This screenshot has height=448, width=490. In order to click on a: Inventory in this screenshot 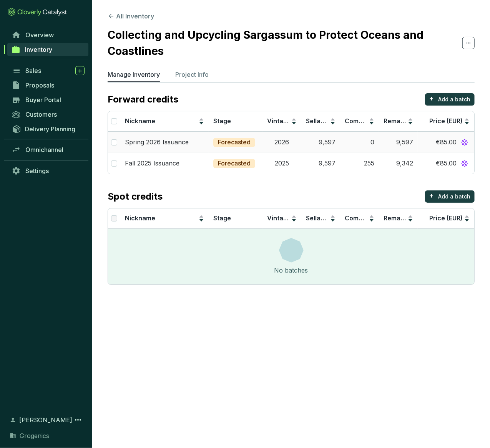, I will do `click(48, 49)`.